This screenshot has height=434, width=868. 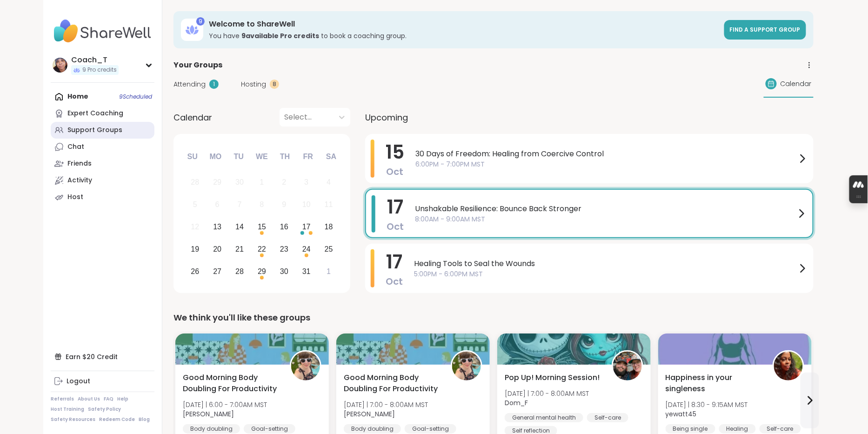 What do you see at coordinates (608, 418) in the screenshot?
I see `div: Self-care` at bounding box center [608, 418].